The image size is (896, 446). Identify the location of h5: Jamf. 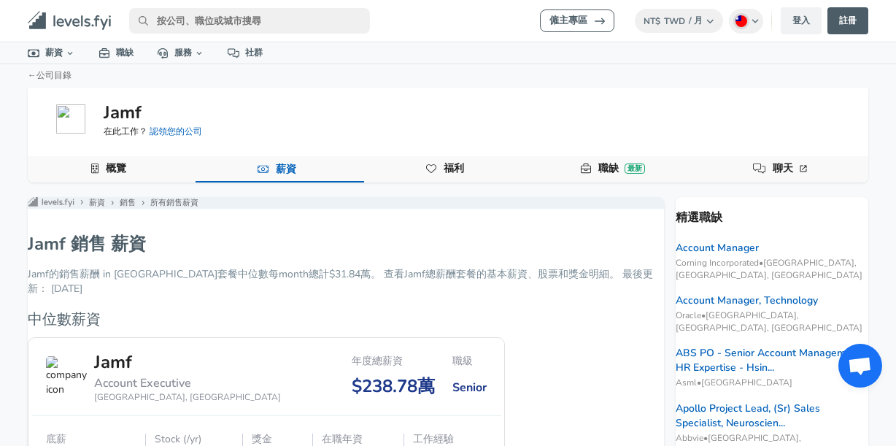
(123, 112).